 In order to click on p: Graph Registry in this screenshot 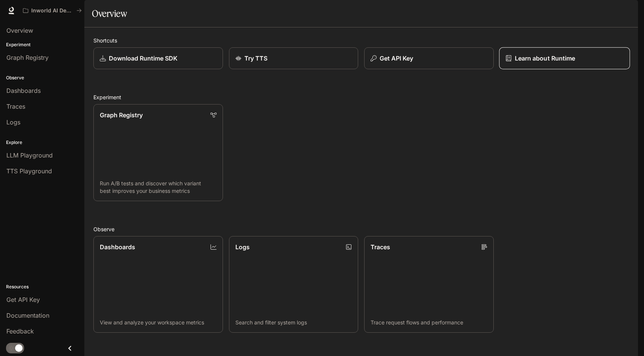, I will do `click(121, 115)`.